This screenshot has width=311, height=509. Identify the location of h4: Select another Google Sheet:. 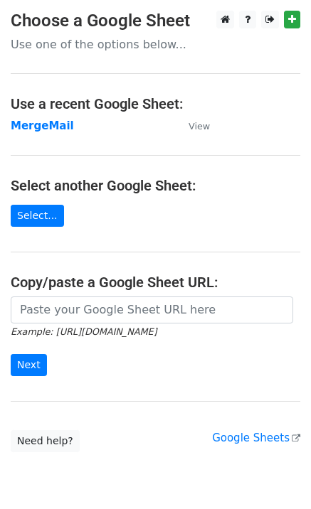
(155, 185).